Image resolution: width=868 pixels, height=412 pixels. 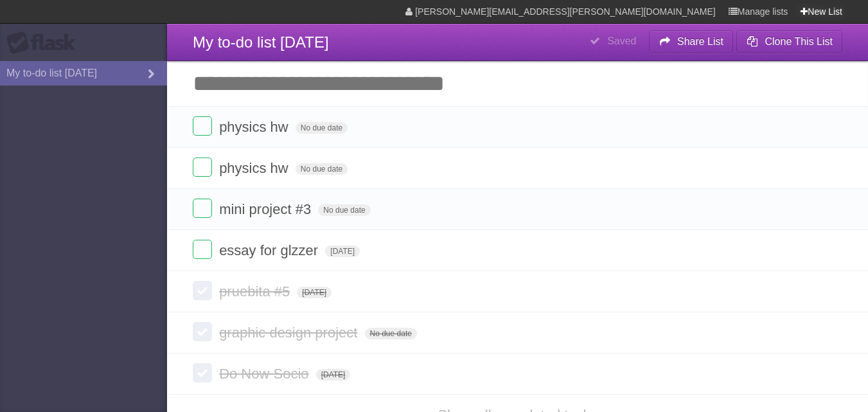 What do you see at coordinates (621, 41) in the screenshot?
I see `b: Saved` at bounding box center [621, 41].